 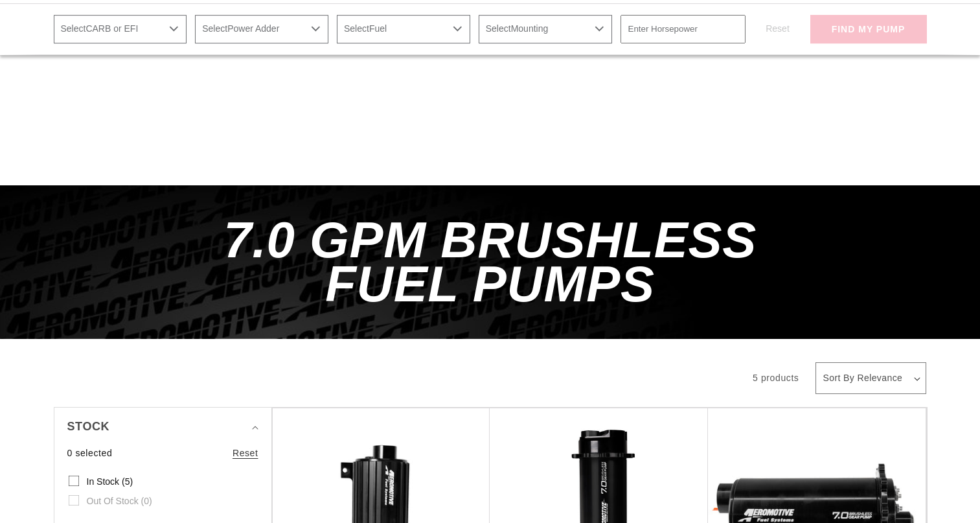 What do you see at coordinates (119, 501) in the screenshot?
I see `span: Out of stock (0)` at bounding box center [119, 501].